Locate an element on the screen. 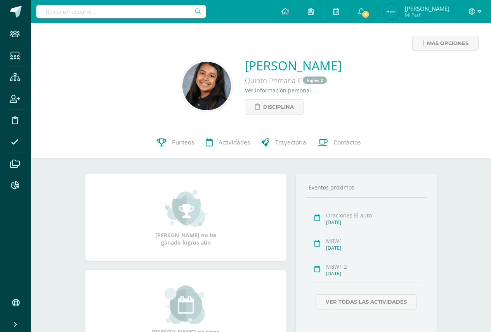  img: event_small.png is located at coordinates (186, 305).